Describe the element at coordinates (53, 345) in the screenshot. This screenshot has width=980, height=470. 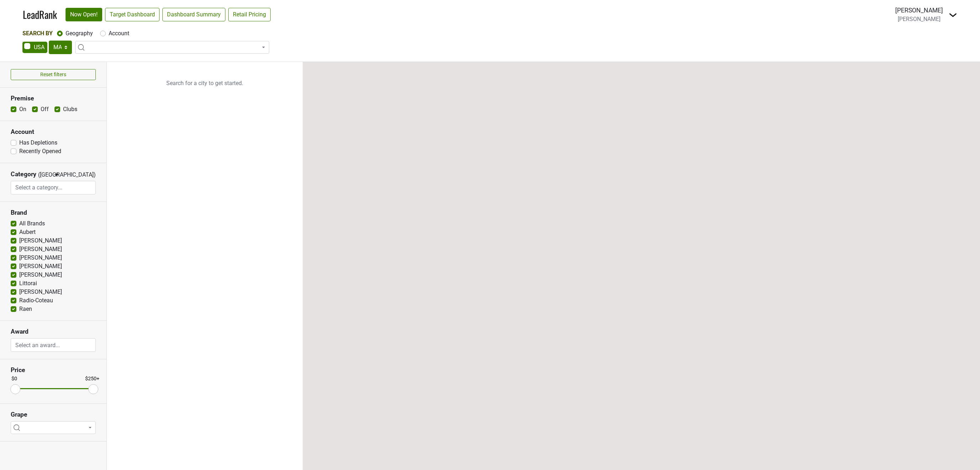
I see `input: Select an award...` at that location.